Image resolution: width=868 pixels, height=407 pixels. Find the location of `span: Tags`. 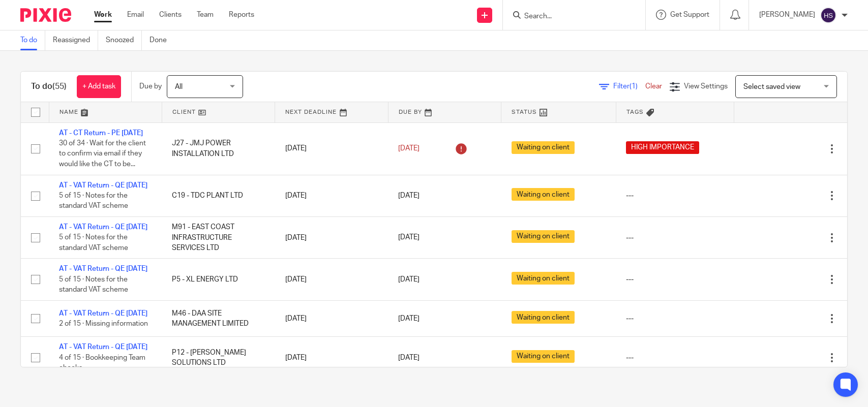

span: Tags is located at coordinates (635, 112).